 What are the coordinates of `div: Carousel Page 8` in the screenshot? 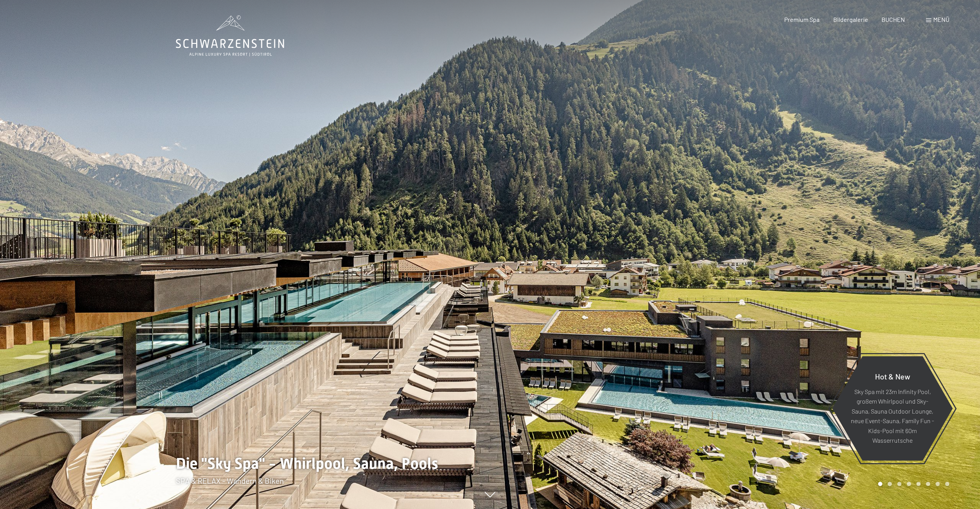 It's located at (947, 483).